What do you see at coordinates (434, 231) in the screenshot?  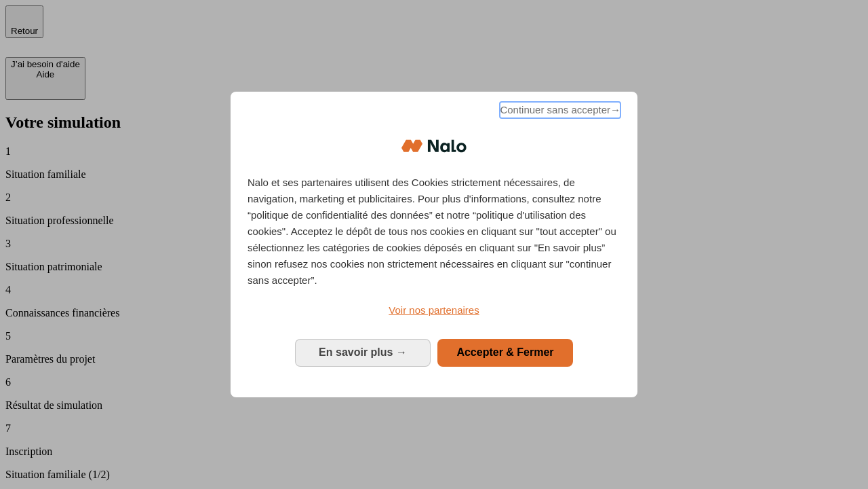 I see `p: Nalo et ses partenaires utilisent des Cookies strictement nécessaires, de navigation, marketing e...` at bounding box center [434, 231].